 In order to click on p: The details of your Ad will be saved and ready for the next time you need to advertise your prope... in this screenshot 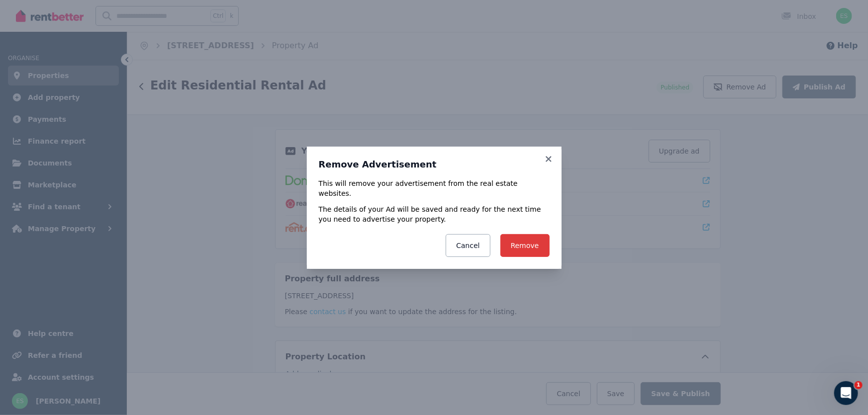, I will do `click(434, 215)`.